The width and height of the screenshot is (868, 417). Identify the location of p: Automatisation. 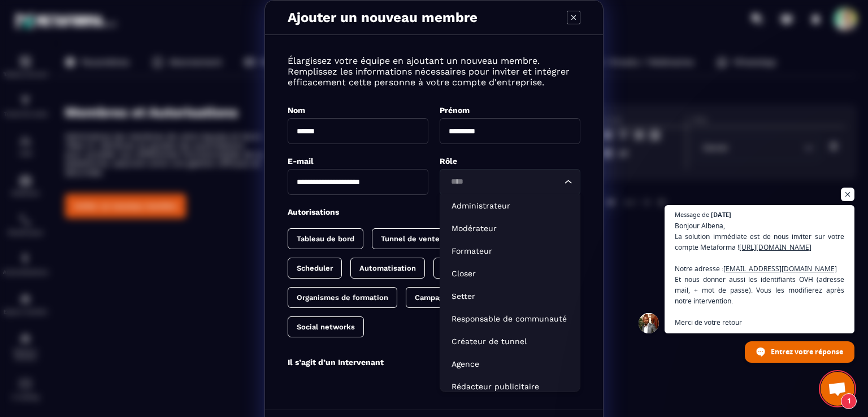
(387, 268).